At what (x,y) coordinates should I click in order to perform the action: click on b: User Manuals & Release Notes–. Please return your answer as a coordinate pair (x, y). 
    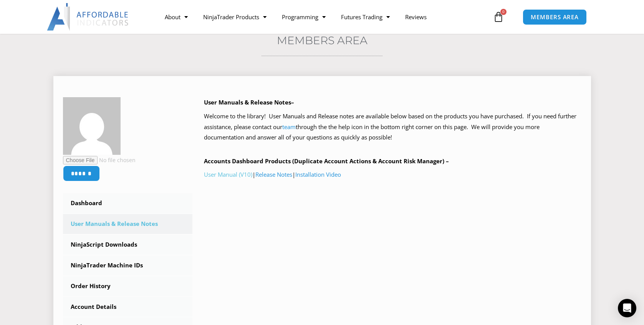
    Looking at the image, I should click on (249, 102).